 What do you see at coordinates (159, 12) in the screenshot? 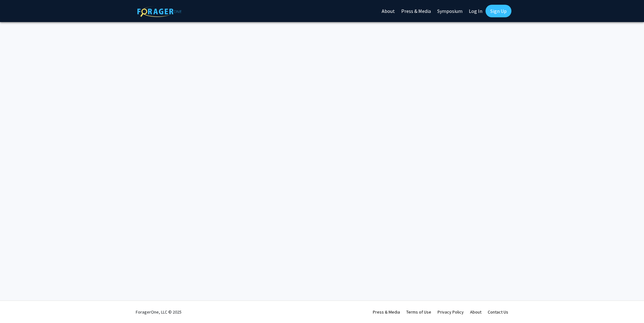
I see `img: ForagerOne Logo` at bounding box center [159, 12].